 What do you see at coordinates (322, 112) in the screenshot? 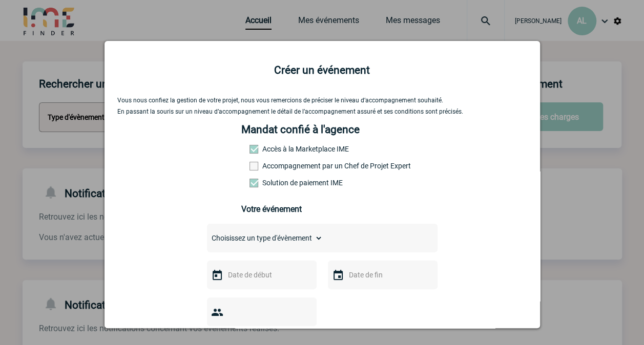
I see `p: En passant la souris sur un niveau d’accompagnement le détail de l’accompagnement assuré et ses c...` at bounding box center [322, 112].